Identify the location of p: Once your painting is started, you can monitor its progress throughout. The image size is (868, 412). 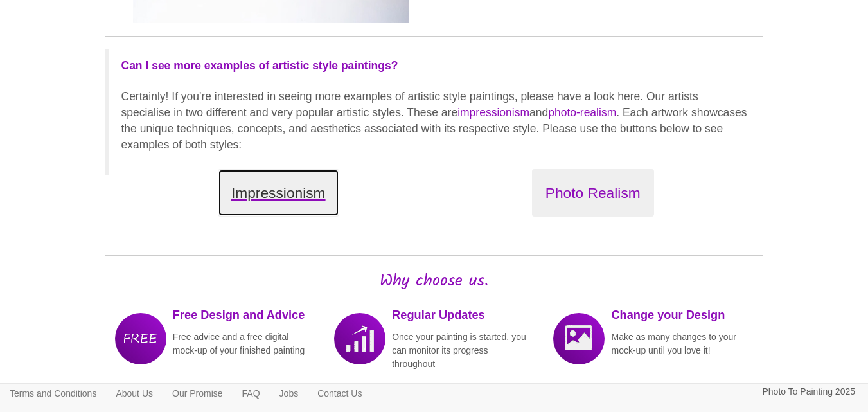
(461, 350).